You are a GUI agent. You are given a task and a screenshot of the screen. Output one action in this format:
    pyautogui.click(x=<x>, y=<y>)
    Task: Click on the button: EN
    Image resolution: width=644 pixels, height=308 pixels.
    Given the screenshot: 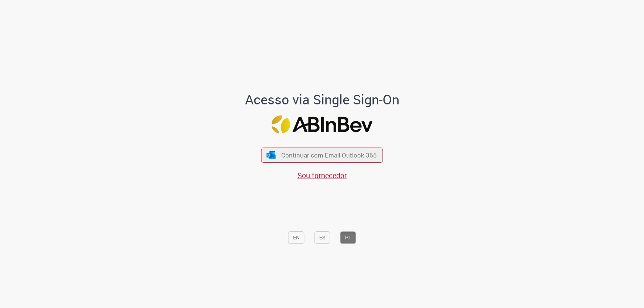 What is the action you would take?
    pyautogui.click(x=296, y=237)
    